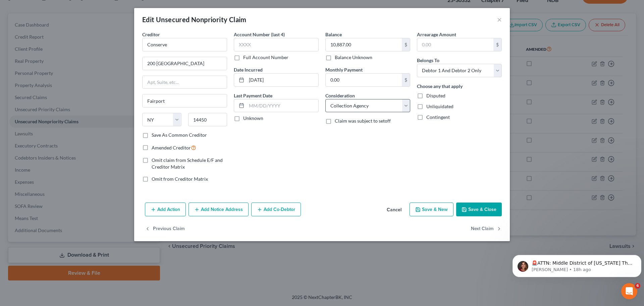 This screenshot has width=644, height=306. Describe the element at coordinates (166, 210) in the screenshot. I see `button: Add Action` at that location.